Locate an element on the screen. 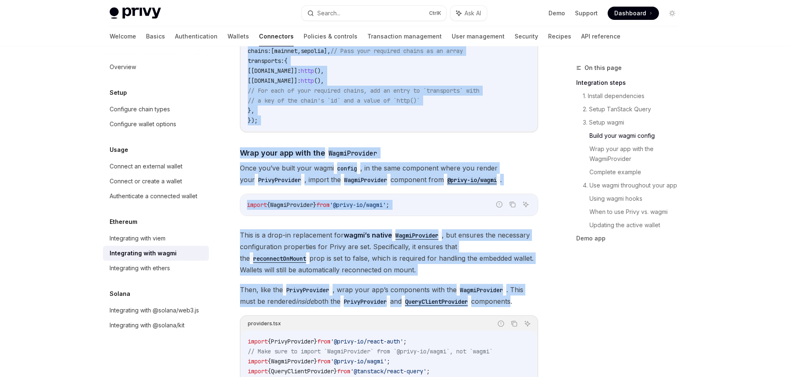  span: QueryClientProvider is located at coordinates (302, 371).